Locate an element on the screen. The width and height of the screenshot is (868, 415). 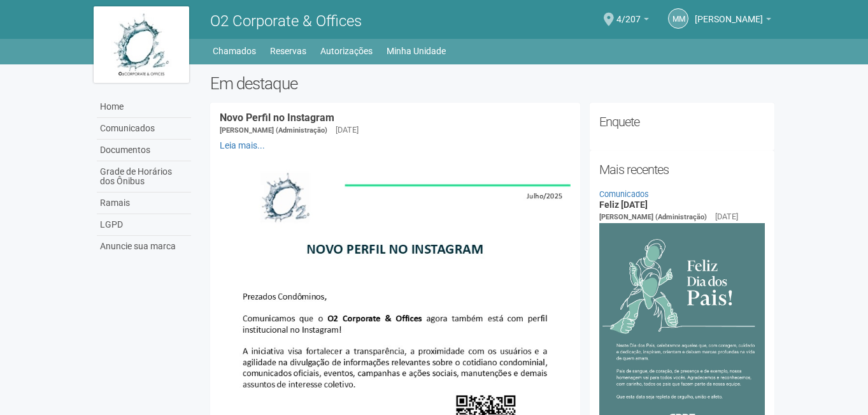
a: Ramais is located at coordinates (144, 203).